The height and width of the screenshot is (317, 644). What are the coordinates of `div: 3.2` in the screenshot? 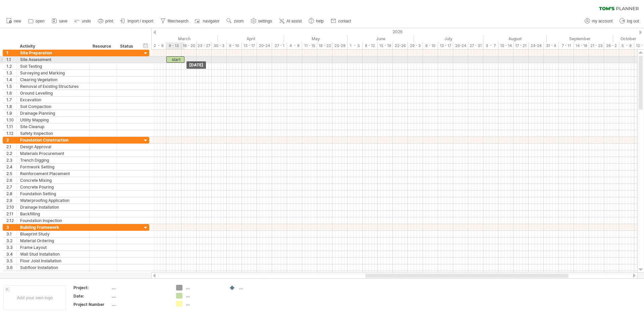 It's located at (11, 241).